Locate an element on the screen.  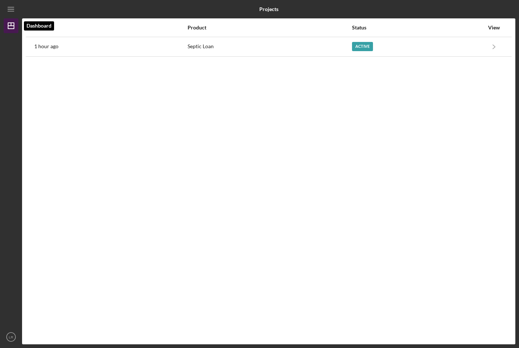
div: Status is located at coordinates (418, 28).